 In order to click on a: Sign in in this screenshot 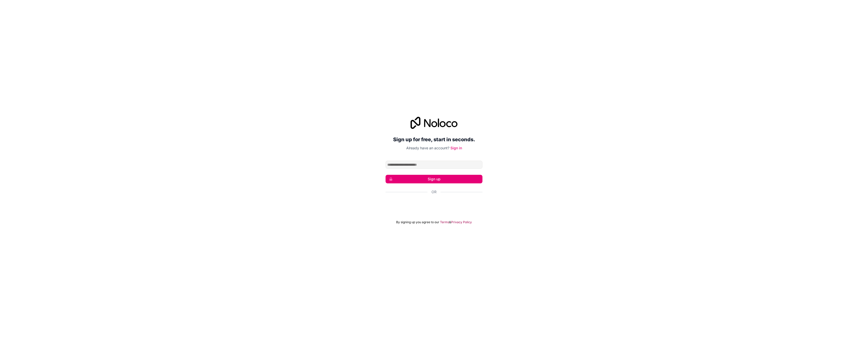, I will do `click(456, 148)`.